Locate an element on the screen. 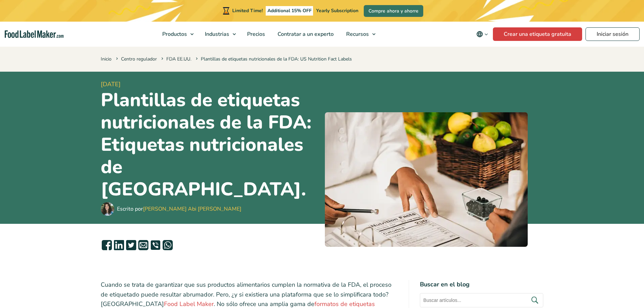 This screenshot has height=308, width=644. span: Precios is located at coordinates (255, 34).